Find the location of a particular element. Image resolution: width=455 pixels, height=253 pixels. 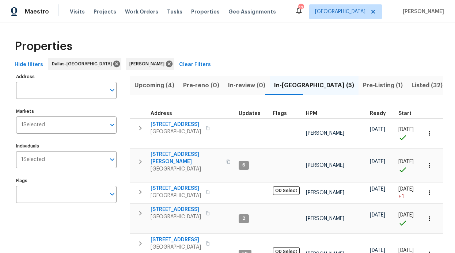

span: 2 is located at coordinates (244, 219).